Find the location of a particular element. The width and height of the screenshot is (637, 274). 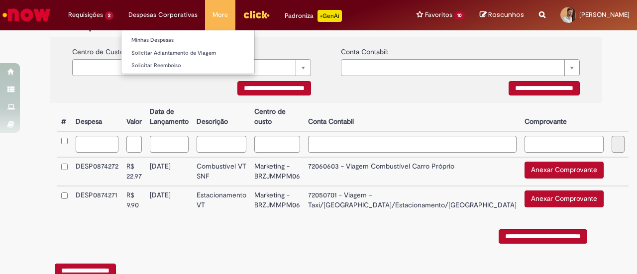

th: Centro de custo is located at coordinates (277, 117).